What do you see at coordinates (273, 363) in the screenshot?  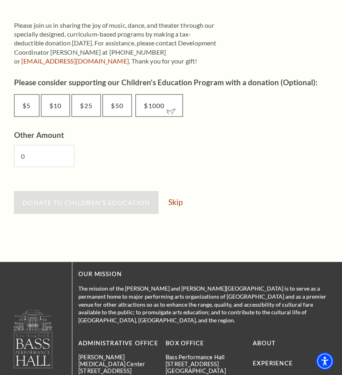 I see `a: Experience` at bounding box center [273, 363].